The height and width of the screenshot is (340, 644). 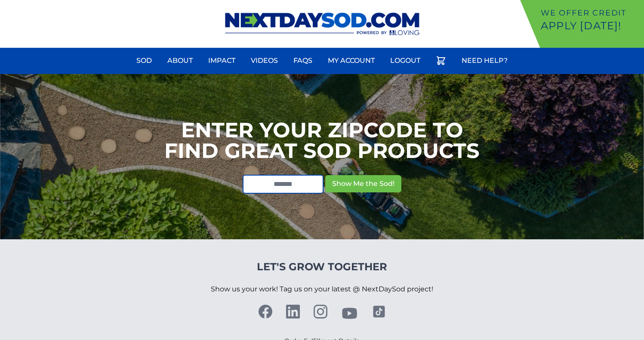 I want to click on a: FAQs, so click(x=303, y=61).